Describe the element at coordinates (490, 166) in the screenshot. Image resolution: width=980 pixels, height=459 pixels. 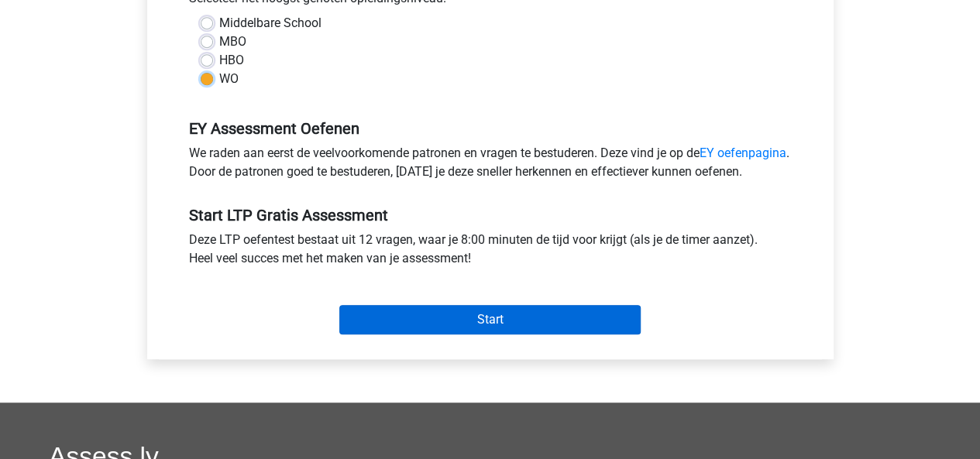
I see `div: We raden aan eerst de veelvoorkomende patronen en vragen te bestuderen. Deze vind je op de . Door...` at that location.